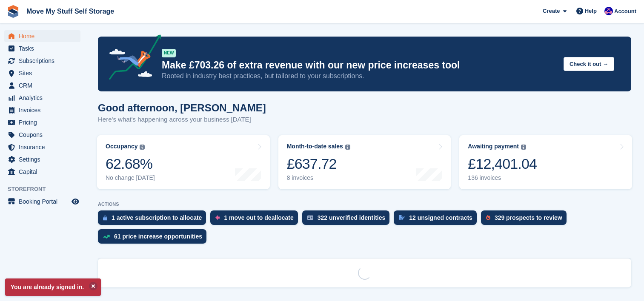  I want to click on div: 322 unverified identities, so click(351, 218).